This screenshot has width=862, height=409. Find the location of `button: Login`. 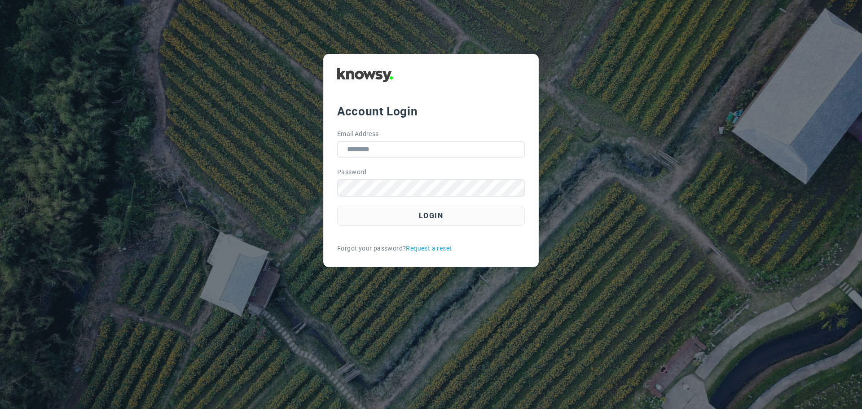

button: Login is located at coordinates (431, 216).